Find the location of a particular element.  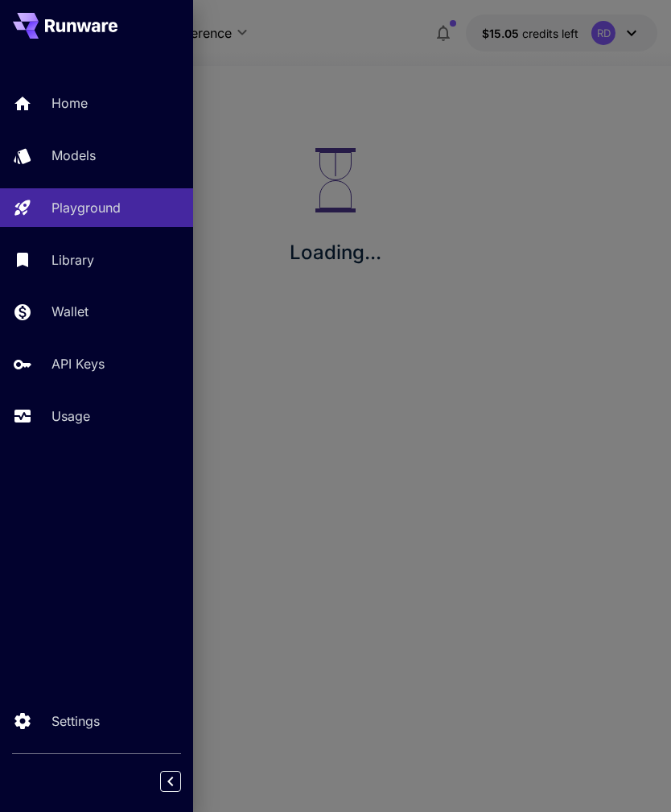

p: Playground is located at coordinates (86, 208).